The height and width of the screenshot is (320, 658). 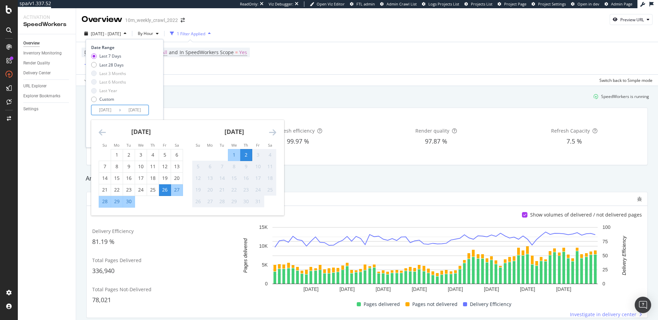 What do you see at coordinates (47, 24) in the screenshot?
I see `div: SpeedWorkers` at bounding box center [47, 24].